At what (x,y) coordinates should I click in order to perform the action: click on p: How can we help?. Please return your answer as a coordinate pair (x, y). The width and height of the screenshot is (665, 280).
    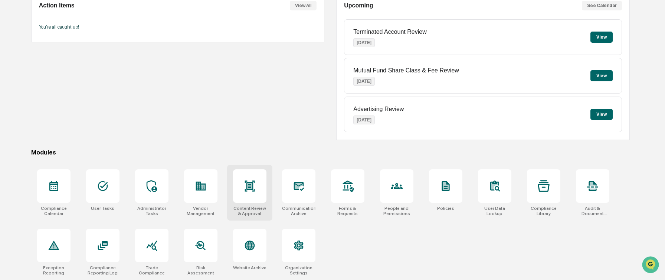
    Looking at the image, I should click on (71, 22).